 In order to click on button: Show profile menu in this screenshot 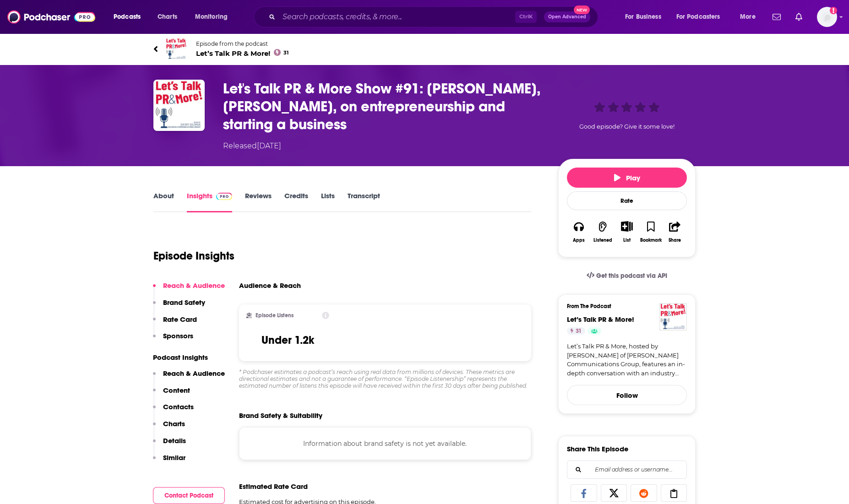, I will do `click(827, 17)`.